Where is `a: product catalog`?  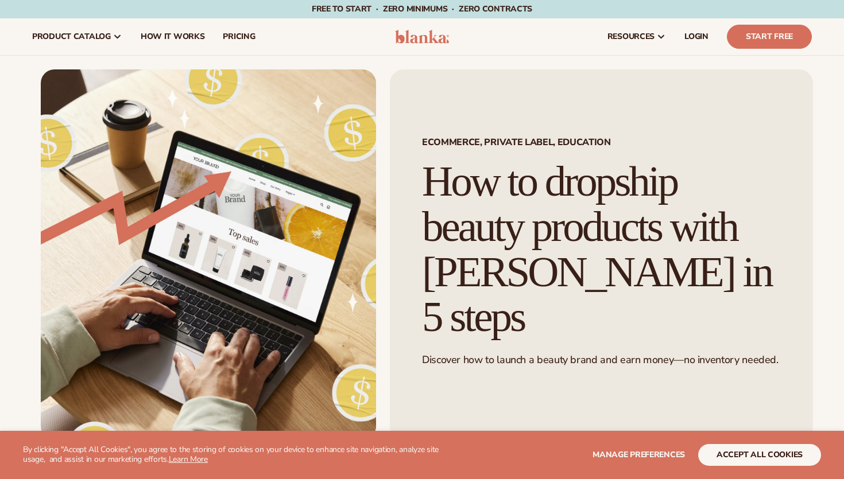 a: product catalog is located at coordinates (77, 37).